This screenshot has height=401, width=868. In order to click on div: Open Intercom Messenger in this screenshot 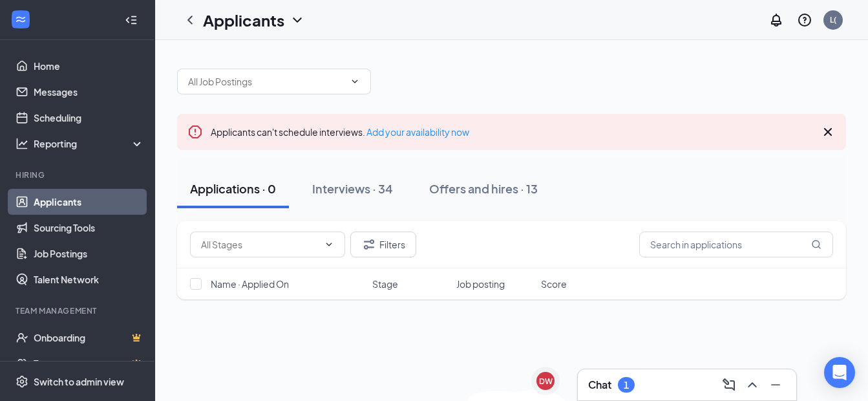, I will do `click(839, 372)`.